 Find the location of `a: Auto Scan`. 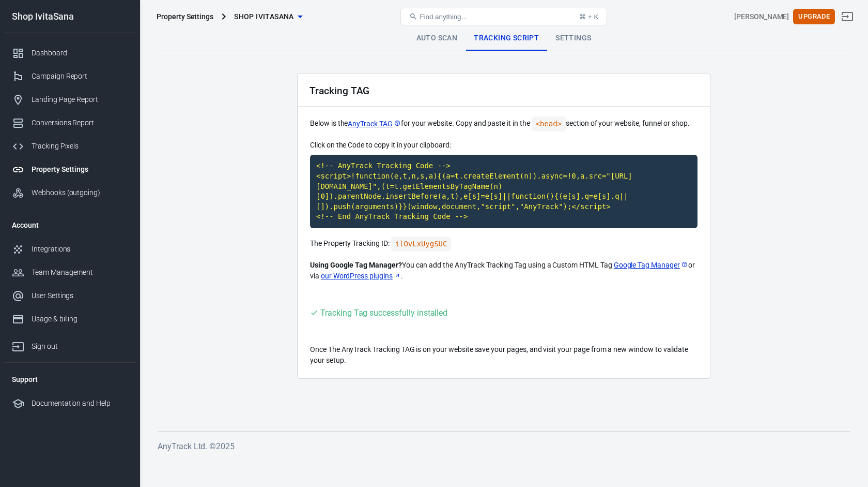

a: Auto Scan is located at coordinates (437, 38).